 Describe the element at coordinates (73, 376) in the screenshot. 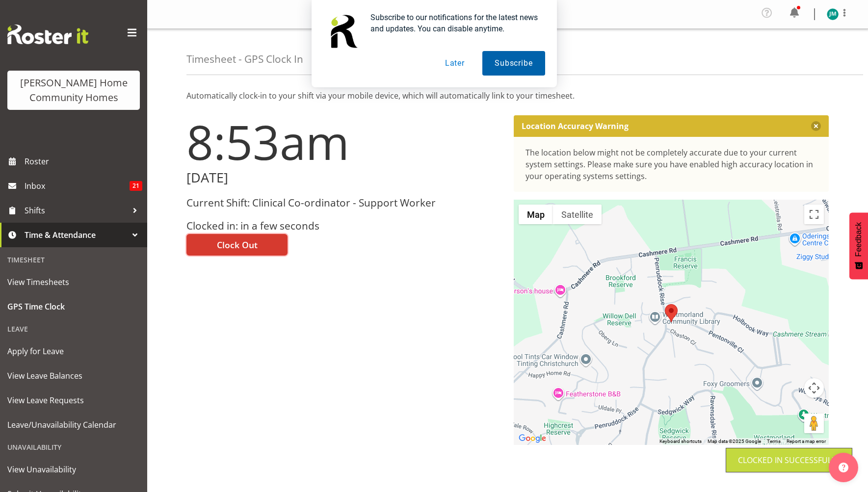

I see `a: View Leave Balances` at that location.